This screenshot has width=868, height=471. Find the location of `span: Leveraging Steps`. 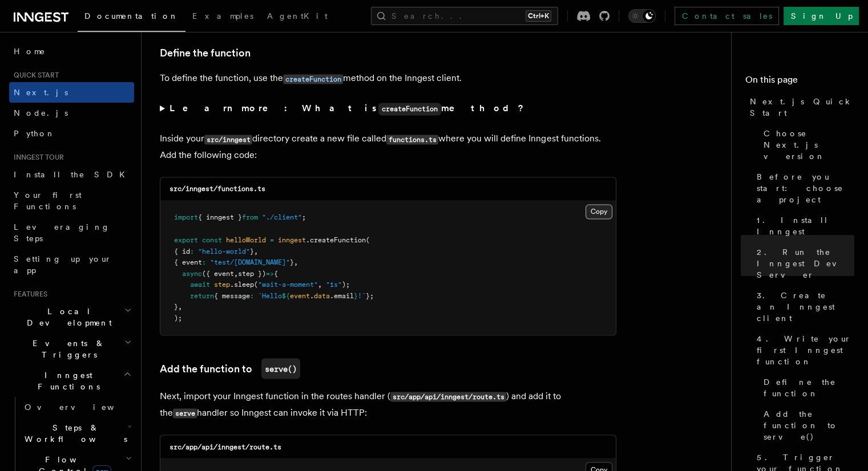

span: Leveraging Steps is located at coordinates (62, 233).